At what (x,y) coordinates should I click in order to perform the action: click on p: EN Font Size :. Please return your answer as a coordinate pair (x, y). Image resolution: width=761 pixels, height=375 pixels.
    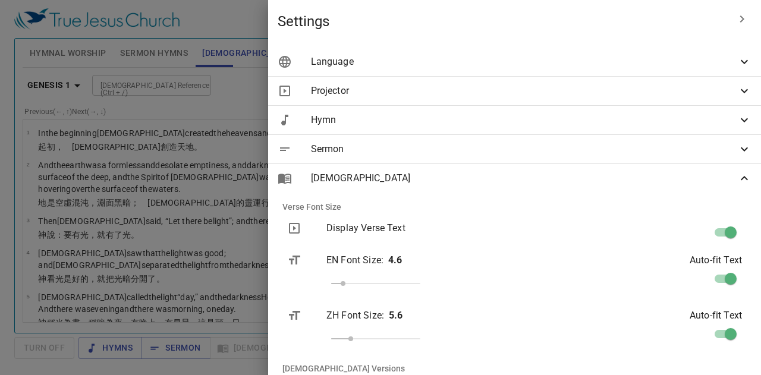
    Looking at the image, I should click on (355, 260).